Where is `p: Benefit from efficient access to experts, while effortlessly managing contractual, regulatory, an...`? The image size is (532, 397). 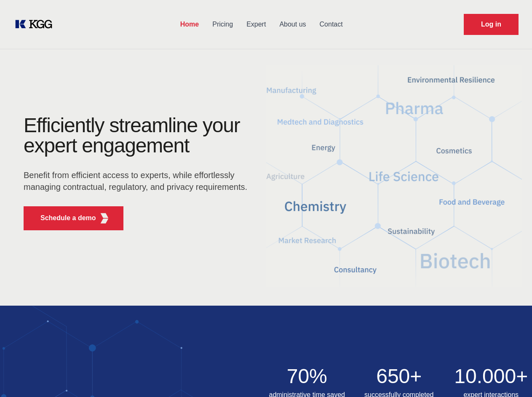
p: Benefit from efficient access to experts, while effortlessly managing contractual, regulatory, an... is located at coordinates (138, 181).